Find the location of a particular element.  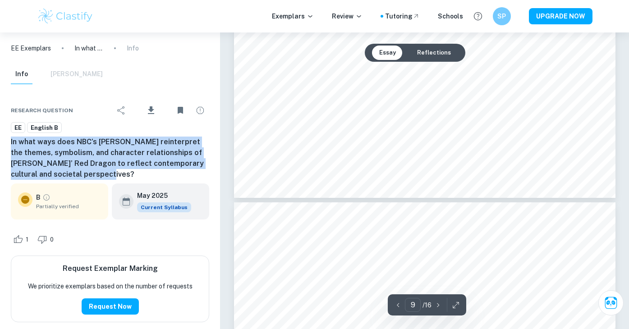

a: EE is located at coordinates (18, 128).